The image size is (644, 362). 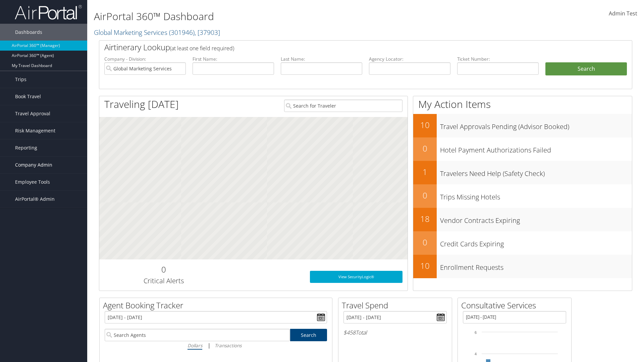 What do you see at coordinates (197, 335) in the screenshot?
I see `input: Search Agents` at bounding box center [197, 335].